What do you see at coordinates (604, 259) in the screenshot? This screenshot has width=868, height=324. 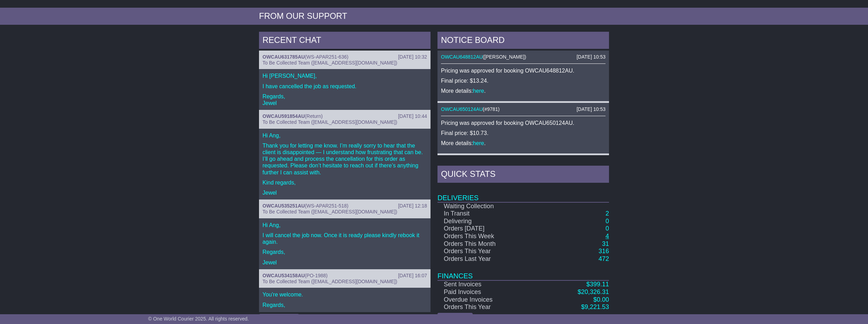 I see `a: 472` at bounding box center [604, 259].